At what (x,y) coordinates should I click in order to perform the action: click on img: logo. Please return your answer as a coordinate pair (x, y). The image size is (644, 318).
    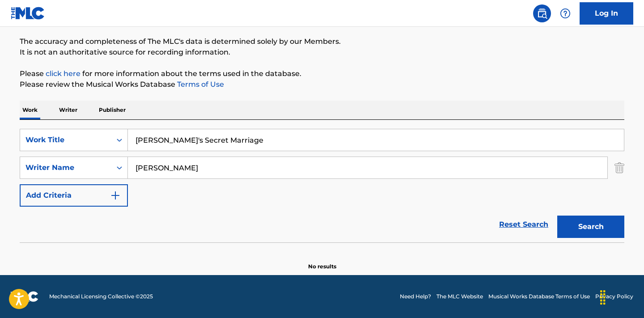
    Looking at the image, I should click on (24, 297).